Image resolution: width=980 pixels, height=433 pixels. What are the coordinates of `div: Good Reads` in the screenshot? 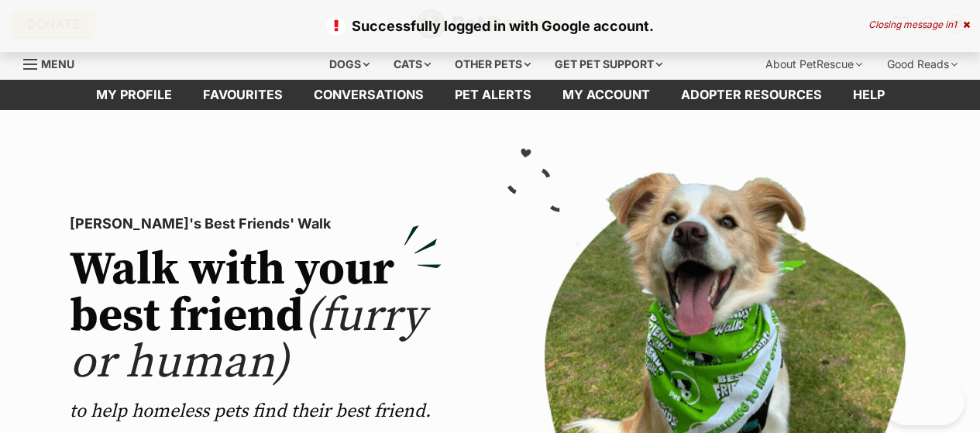 It's located at (922, 64).